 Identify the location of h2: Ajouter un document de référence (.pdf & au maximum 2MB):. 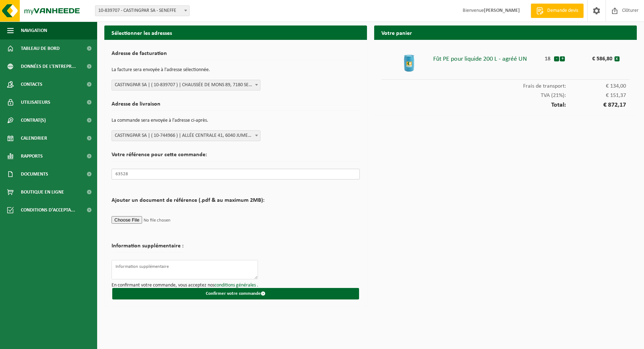
(188, 202).